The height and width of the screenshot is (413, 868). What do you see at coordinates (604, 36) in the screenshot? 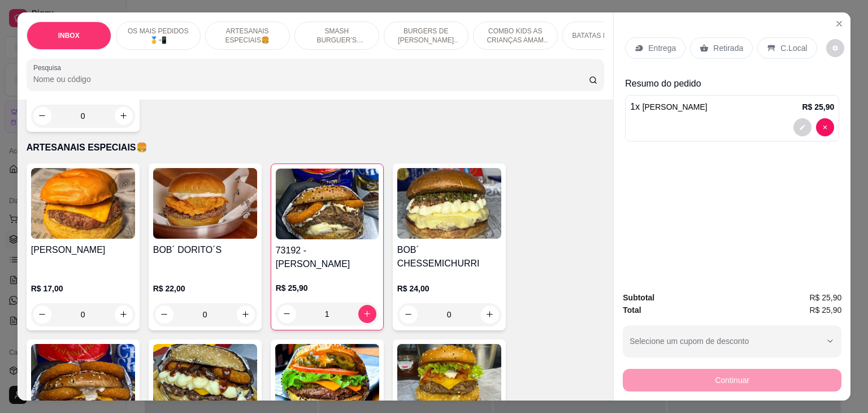
I see `p: BATATAS FRITAS 🍟` at bounding box center [604, 36].